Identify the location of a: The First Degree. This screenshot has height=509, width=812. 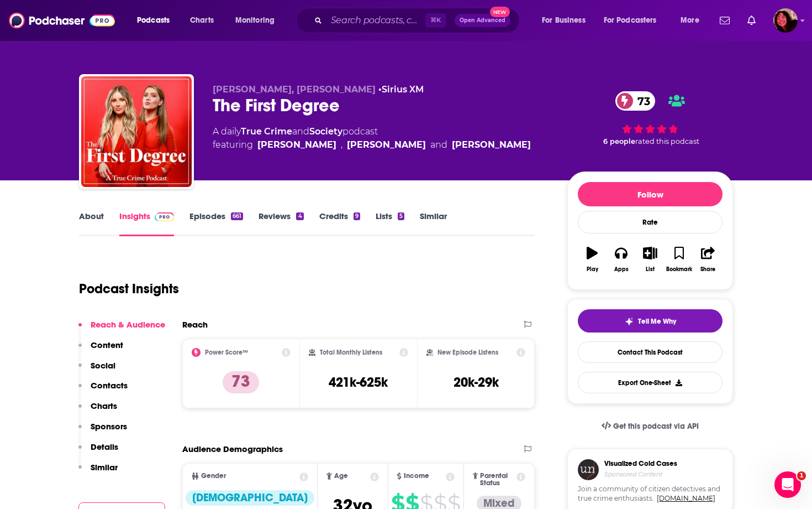
(137, 132).